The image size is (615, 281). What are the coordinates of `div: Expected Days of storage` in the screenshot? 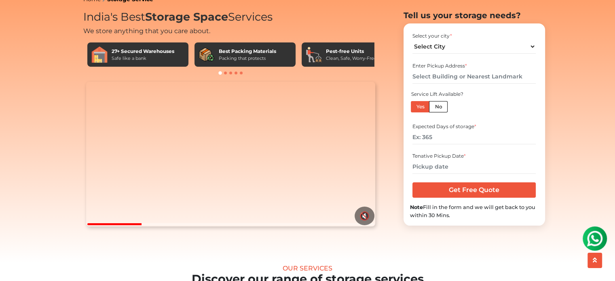 It's located at (474, 127).